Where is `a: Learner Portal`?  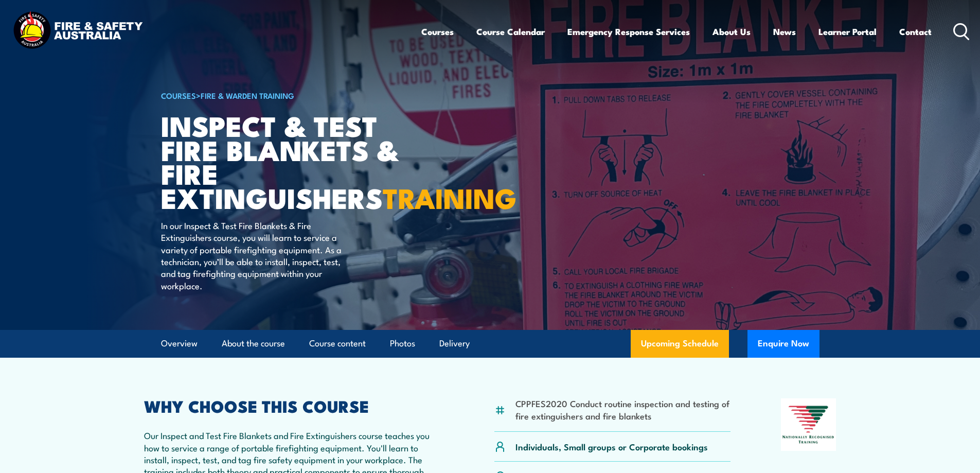 a: Learner Portal is located at coordinates (848, 32).